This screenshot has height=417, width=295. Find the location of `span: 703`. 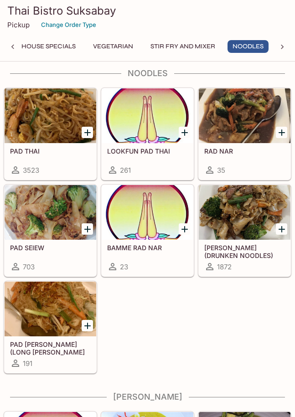

span: 703 is located at coordinates (29, 267).